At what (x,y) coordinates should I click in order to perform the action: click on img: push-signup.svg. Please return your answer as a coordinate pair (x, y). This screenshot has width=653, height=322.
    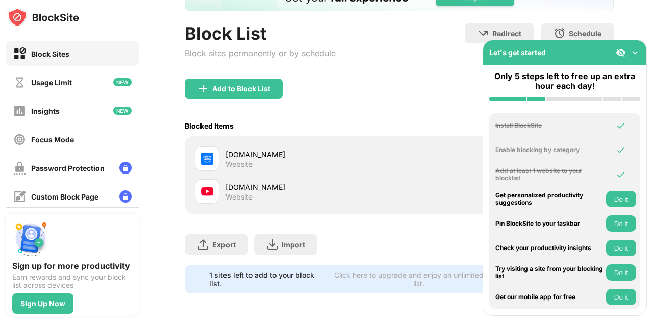
    Looking at the image, I should click on (31, 238).